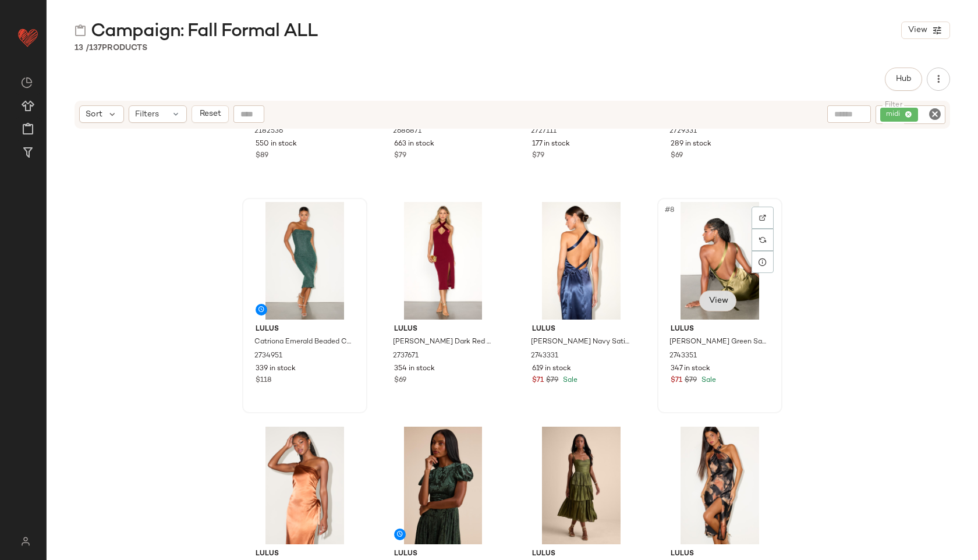 Image resolution: width=978 pixels, height=560 pixels. I want to click on span: 2737671, so click(406, 356).